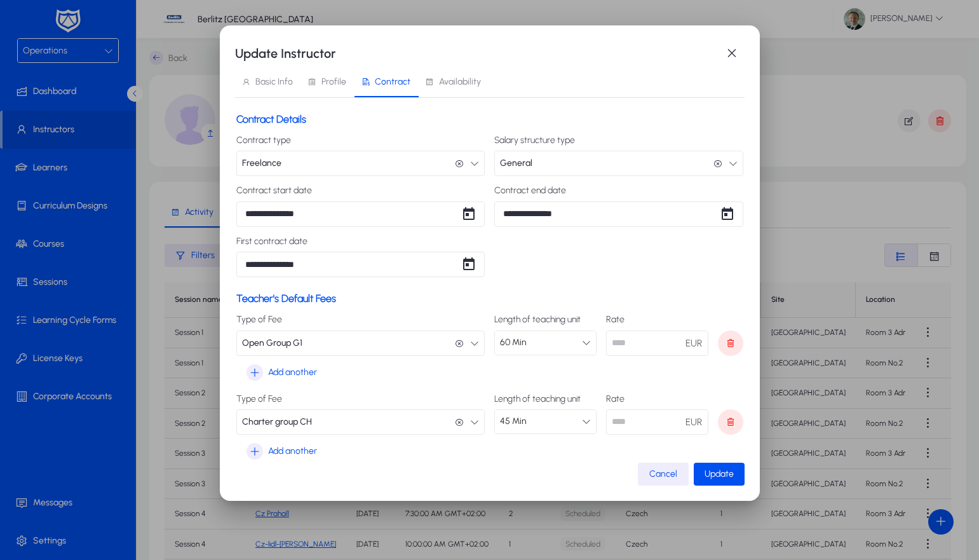 This screenshot has height=560, width=979. Describe the element at coordinates (514, 421) in the screenshot. I see `span: 45 Min` at that location.